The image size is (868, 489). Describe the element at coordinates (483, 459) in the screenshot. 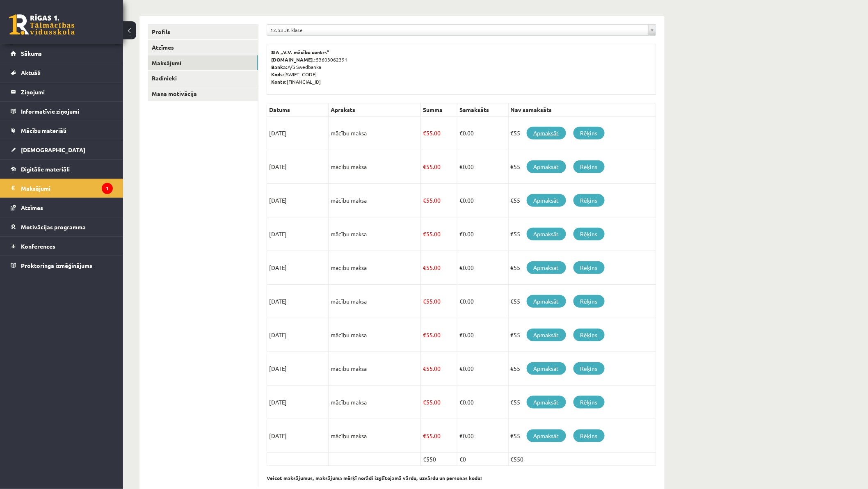

I see `td: €0` at that location.